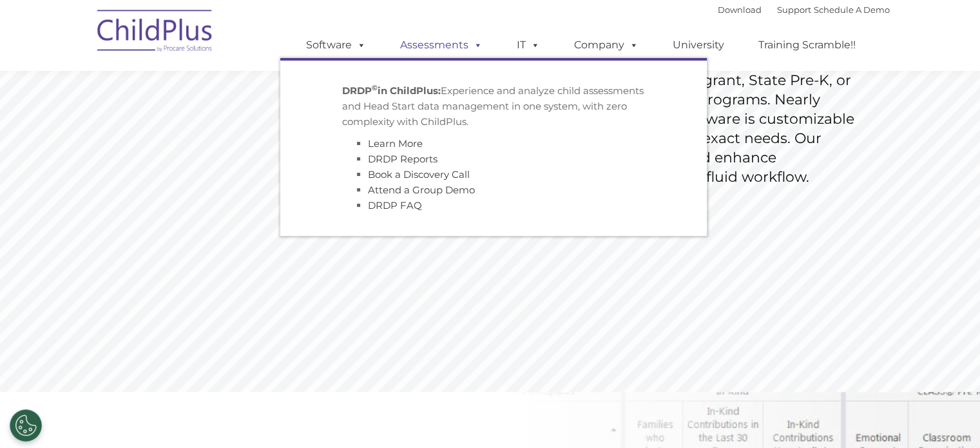 The height and width of the screenshot is (448, 980). What do you see at coordinates (403, 158) in the screenshot?
I see `a: DRDP Reports` at bounding box center [403, 158].